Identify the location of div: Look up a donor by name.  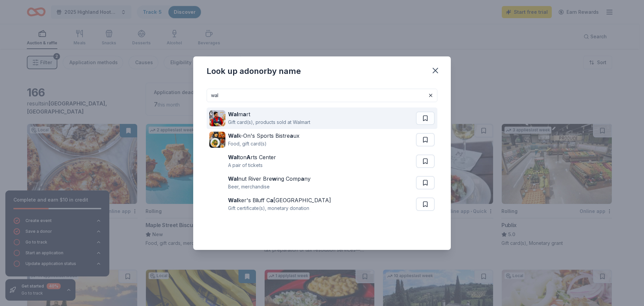
(253, 71).